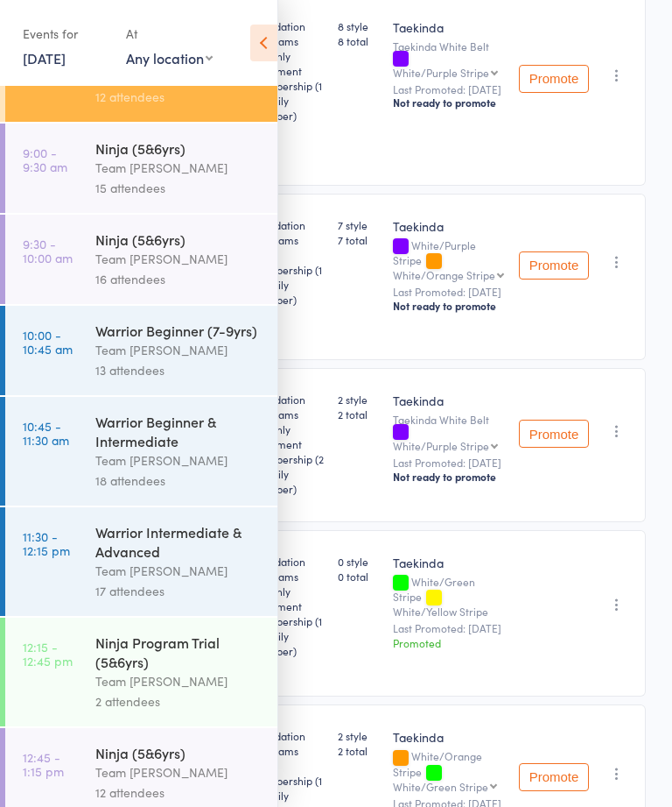 The image size is (672, 807). I want to click on time: 9:00 - 9:30 am, so click(45, 159).